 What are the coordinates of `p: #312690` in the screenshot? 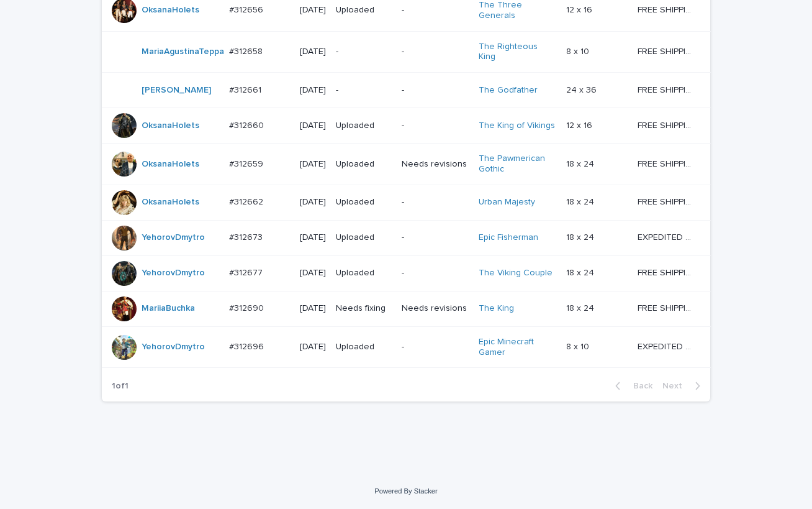 It's located at (247, 307).